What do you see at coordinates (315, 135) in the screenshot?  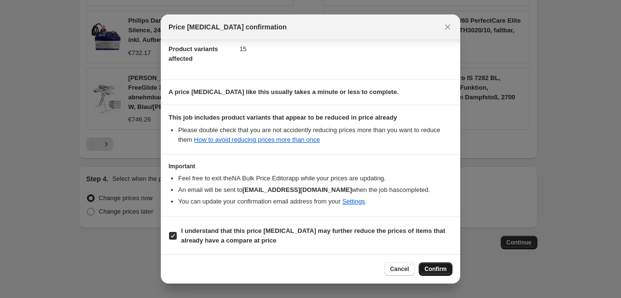 I see `li: Please double check that you are not accidently reducing prices more than you want to reduce them` at bounding box center [315, 135].